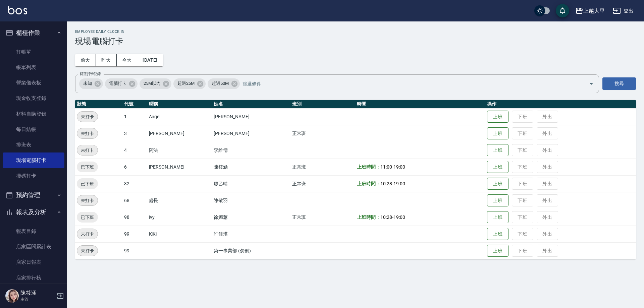 The width and height of the screenshot is (644, 308). What do you see at coordinates (33, 83) in the screenshot?
I see `a: 營業儀表板` at bounding box center [33, 83].